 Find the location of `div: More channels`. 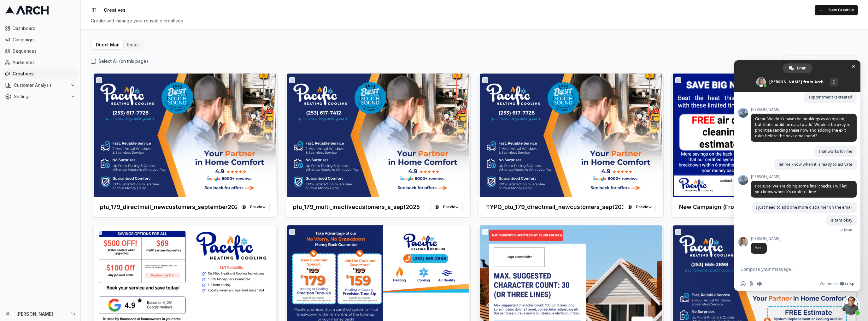

div: More channels is located at coordinates (834, 82).